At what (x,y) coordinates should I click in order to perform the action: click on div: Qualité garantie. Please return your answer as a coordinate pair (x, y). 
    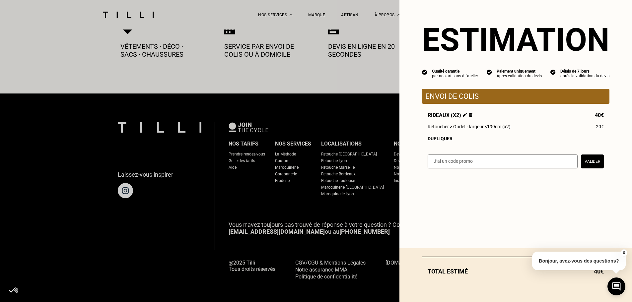
    Looking at the image, I should click on (455, 71).